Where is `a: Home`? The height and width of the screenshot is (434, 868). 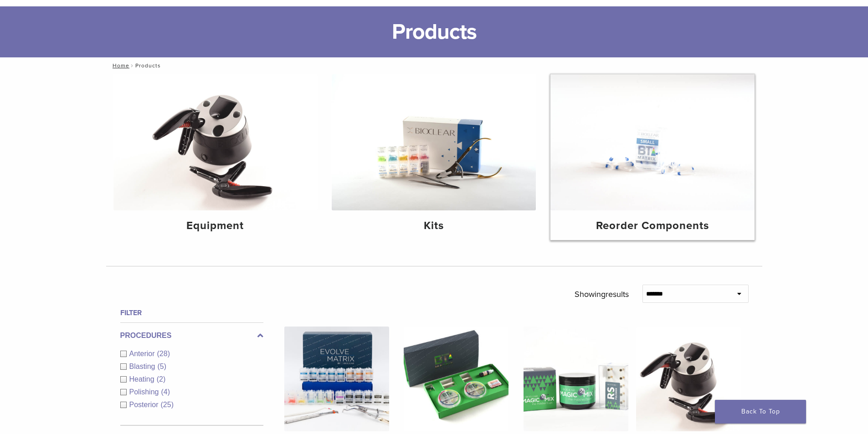
a: Home is located at coordinates (120, 65).